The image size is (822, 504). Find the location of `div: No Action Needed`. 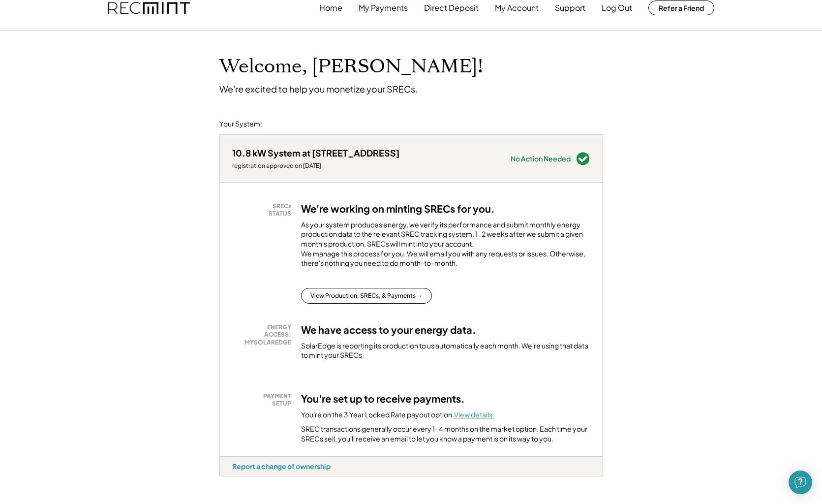

div: No Action Needed is located at coordinates (541, 159).